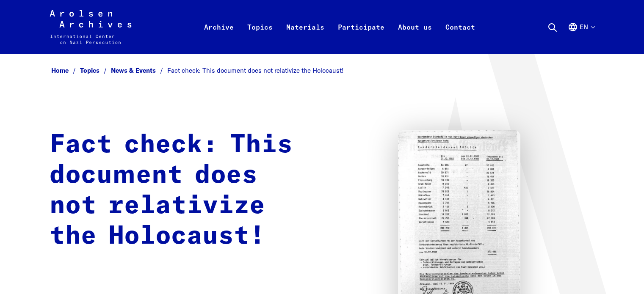 The image size is (644, 294). Describe the element at coordinates (178, 191) in the screenshot. I see `h1: Fact check: This document does not relativize the Holocaust!` at that location.